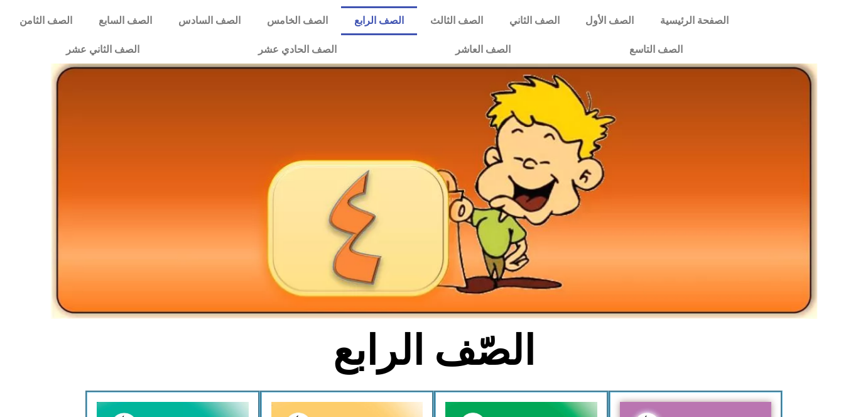  I want to click on a: الصف الرابع, so click(379, 21).